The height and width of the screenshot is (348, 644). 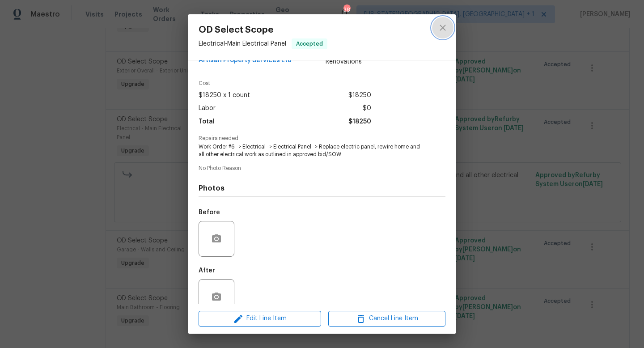 What do you see at coordinates (207, 108) in the screenshot?
I see `span: Labor` at bounding box center [207, 108].